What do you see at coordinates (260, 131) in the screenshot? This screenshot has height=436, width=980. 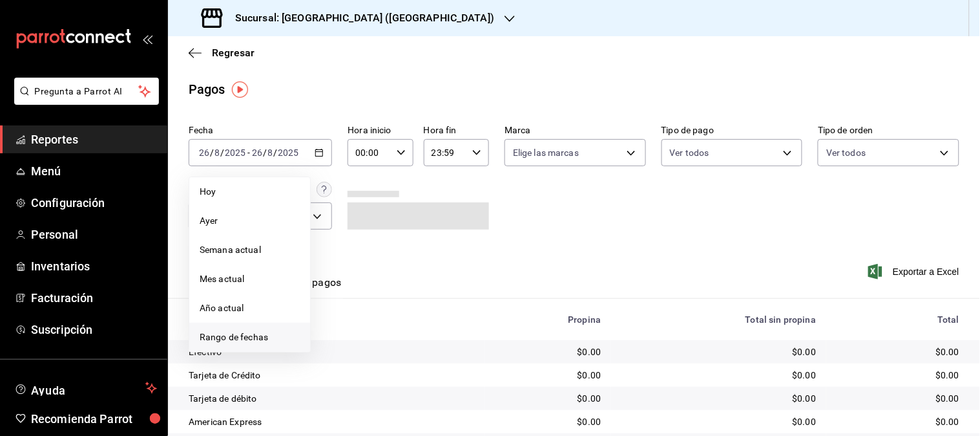 I see `label: Fecha` at bounding box center [260, 131].